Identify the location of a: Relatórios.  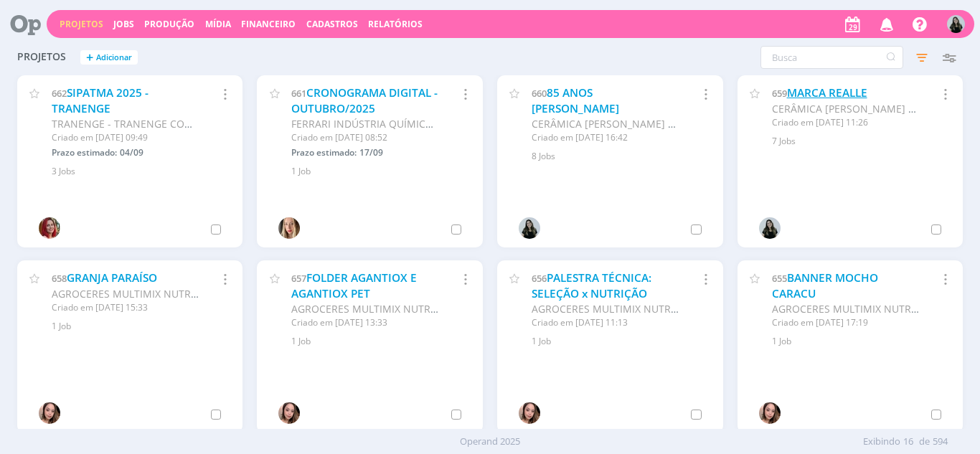
(395, 23).